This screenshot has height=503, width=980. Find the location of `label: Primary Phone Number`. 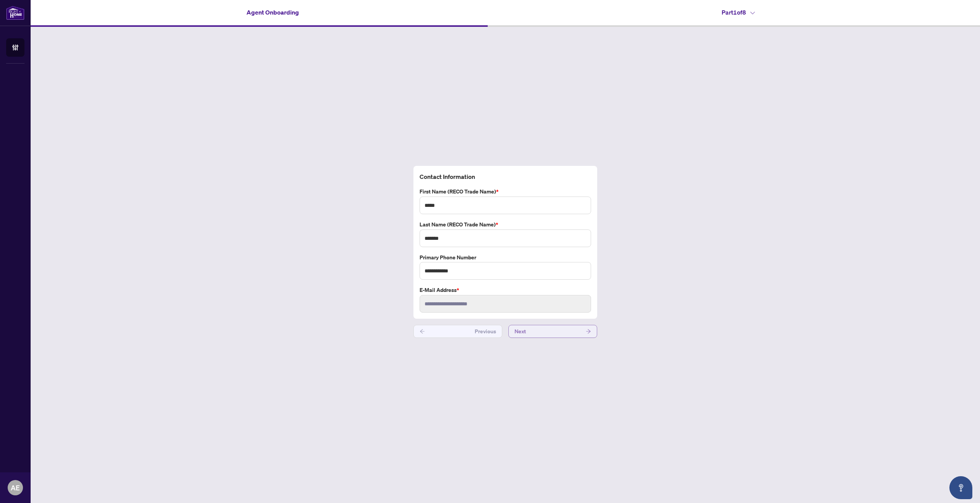

label: Primary Phone Number is located at coordinates (506, 257).